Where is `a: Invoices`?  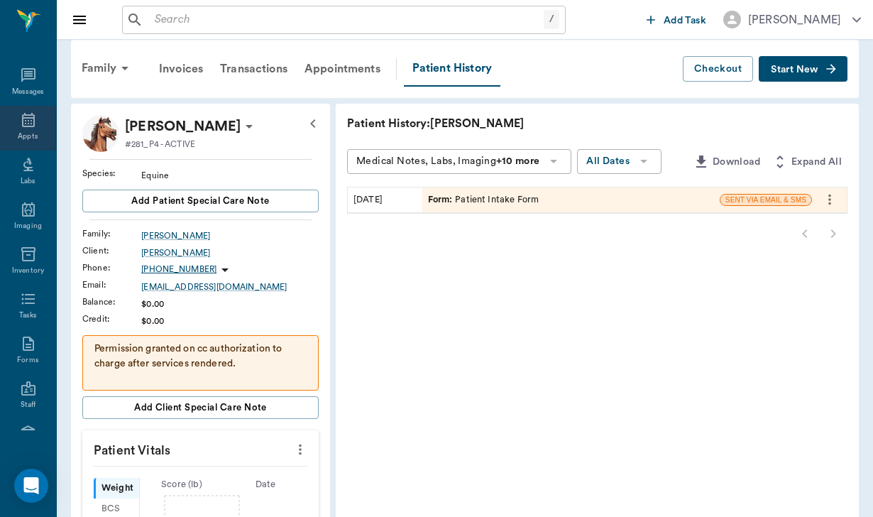
a: Invoices is located at coordinates (181, 69).